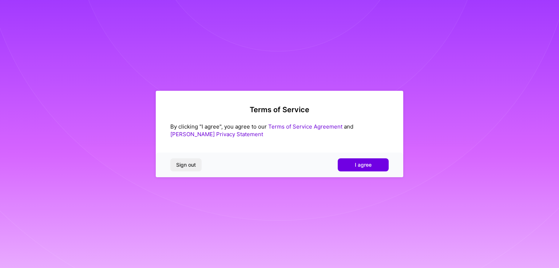 The height and width of the screenshot is (268, 559). I want to click on span: Sign out, so click(186, 165).